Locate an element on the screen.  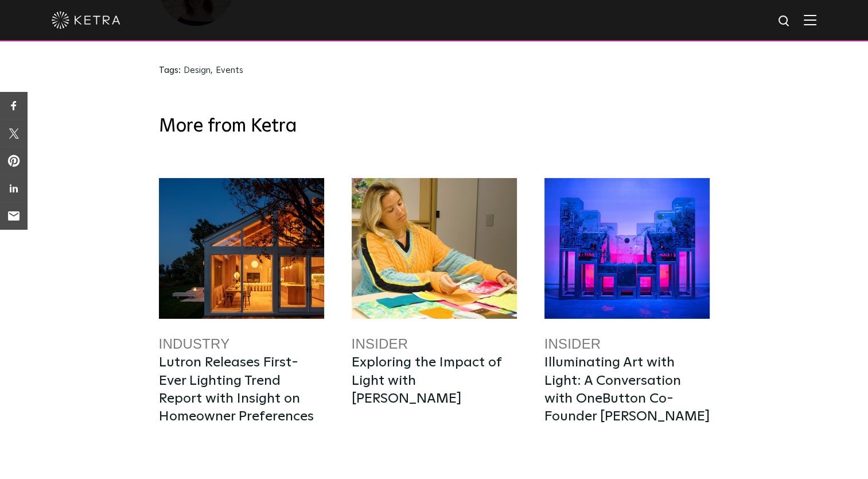
a: Events is located at coordinates (230, 70).